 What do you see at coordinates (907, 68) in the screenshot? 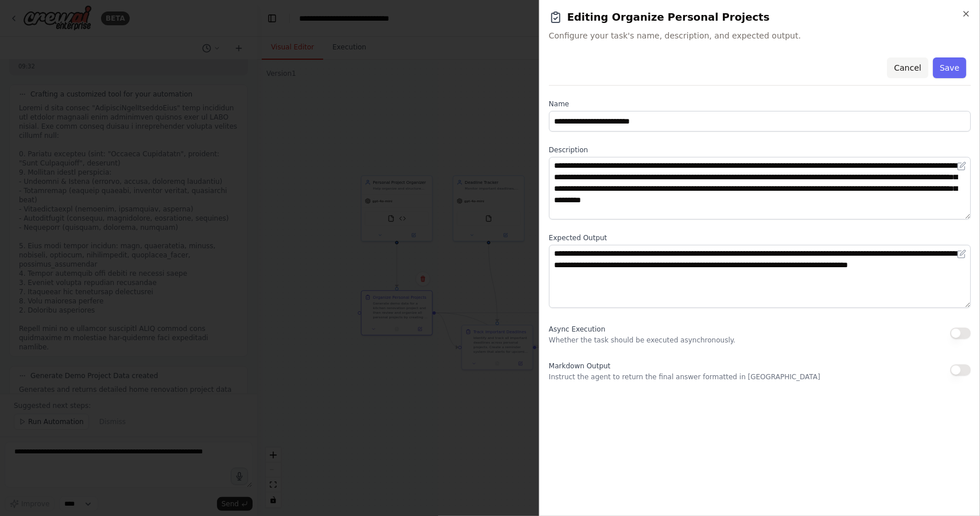
I see `button: Cancel` at bounding box center [907, 68].